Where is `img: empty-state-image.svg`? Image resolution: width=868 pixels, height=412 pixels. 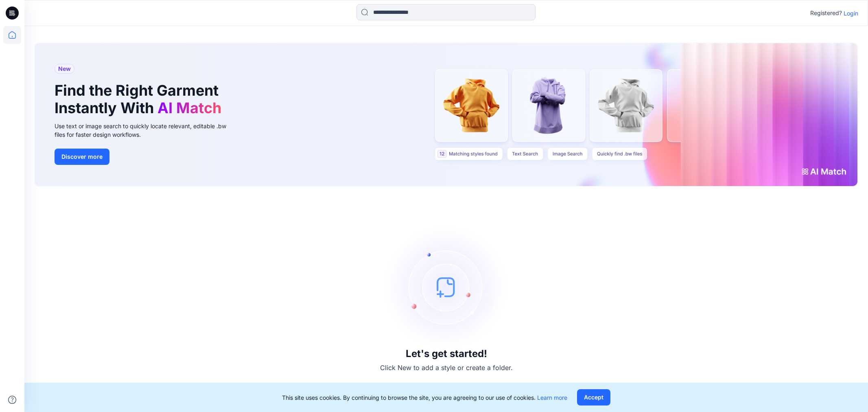
img: empty-state-image.svg is located at coordinates (446, 287).